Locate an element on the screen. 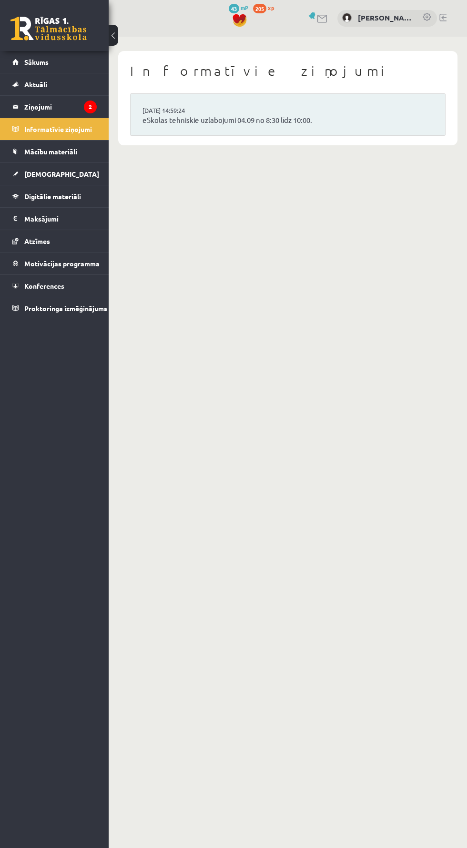 The image size is (467, 848). a: Ziņojumi2 is located at coordinates (54, 107).